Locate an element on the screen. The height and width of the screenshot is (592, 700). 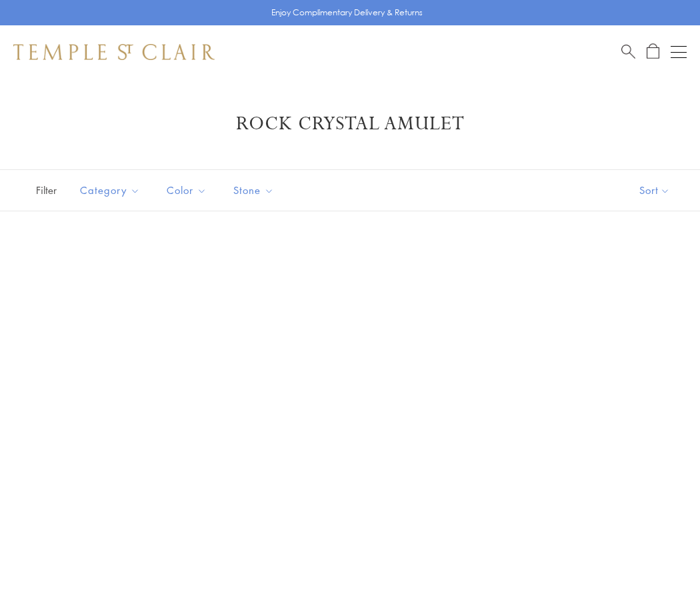
h1: Rock Crystal Amulet is located at coordinates (350, 124).